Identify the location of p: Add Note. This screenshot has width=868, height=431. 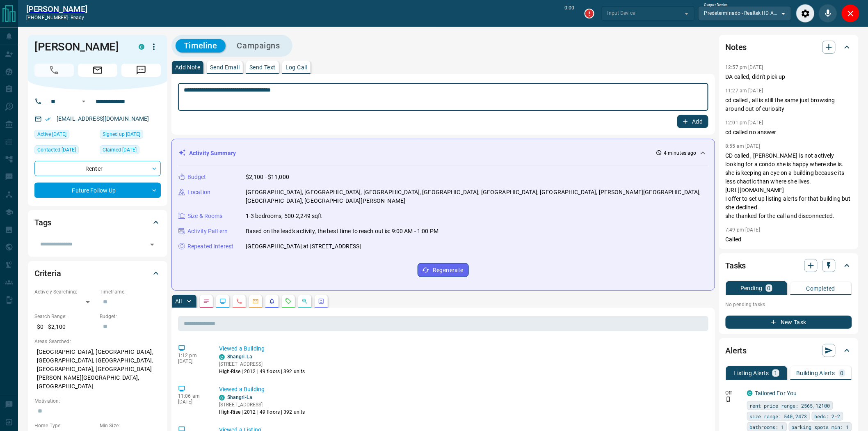
(188, 67).